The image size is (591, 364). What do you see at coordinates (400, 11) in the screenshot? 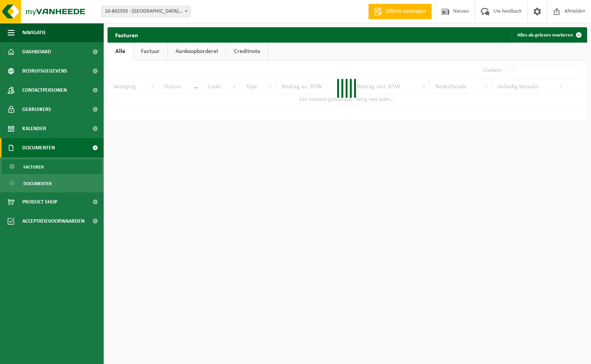
I see `a: Offerte aanvragen` at bounding box center [400, 11].